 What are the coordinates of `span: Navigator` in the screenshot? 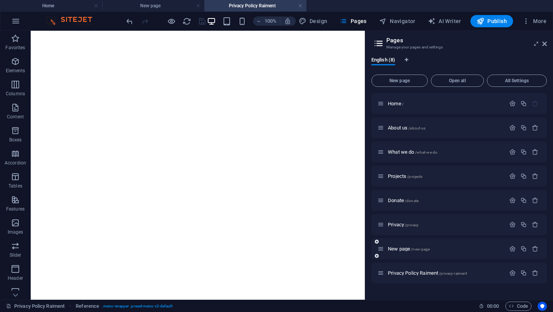 It's located at (397, 21).